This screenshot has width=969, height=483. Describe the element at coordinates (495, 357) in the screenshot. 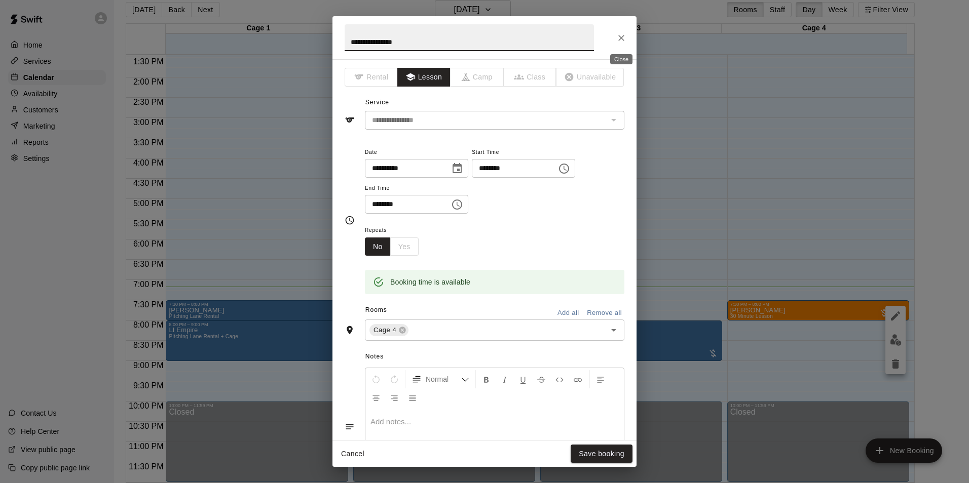

I see `span: Notes` at that location.